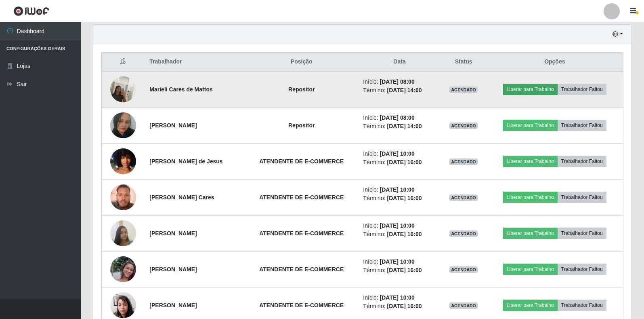  What do you see at coordinates (123, 196) in the screenshot?
I see `img: 1756383834375.jpeg` at bounding box center [123, 196].